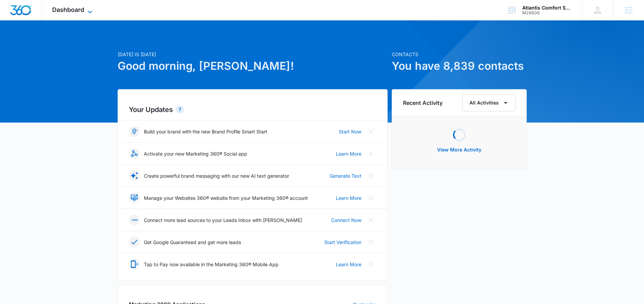  I want to click on p: Create powerful brand messaging with our new AI text generator, so click(217, 176).